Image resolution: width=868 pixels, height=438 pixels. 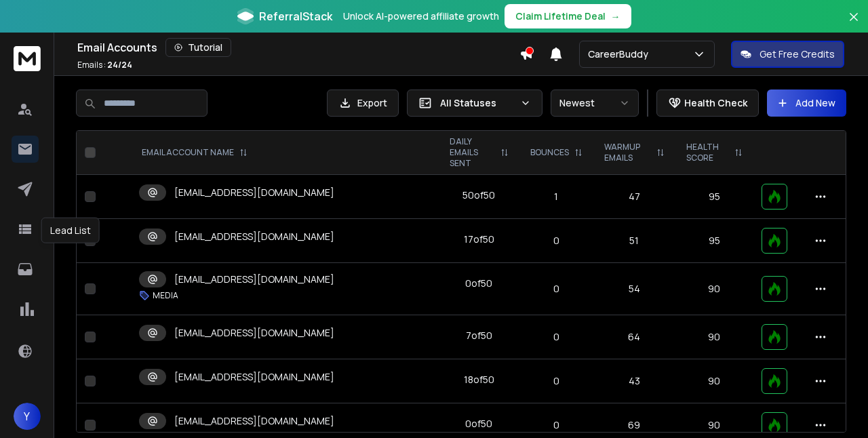 I want to click on td: 43, so click(x=634, y=381).